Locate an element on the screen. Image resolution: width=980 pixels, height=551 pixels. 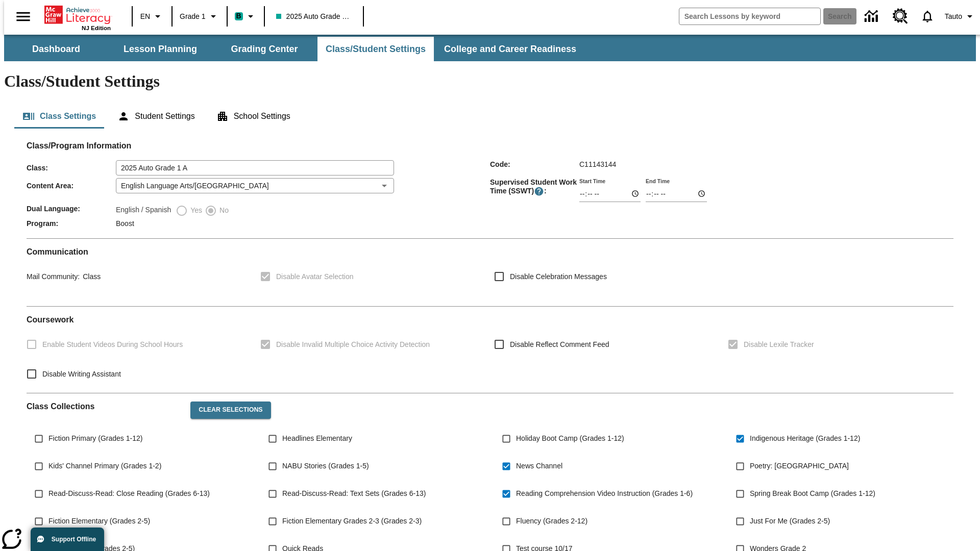
span: Mail Community : is located at coordinates (53, 276).